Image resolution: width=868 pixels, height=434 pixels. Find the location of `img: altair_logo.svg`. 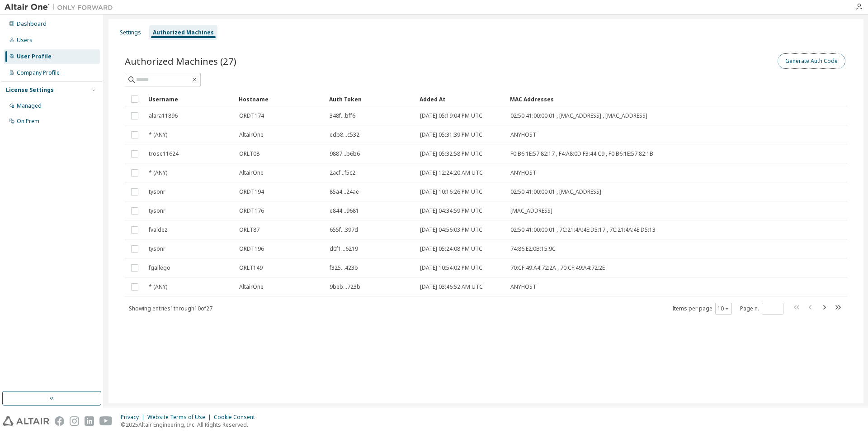

img: altair_logo.svg is located at coordinates (26, 421).